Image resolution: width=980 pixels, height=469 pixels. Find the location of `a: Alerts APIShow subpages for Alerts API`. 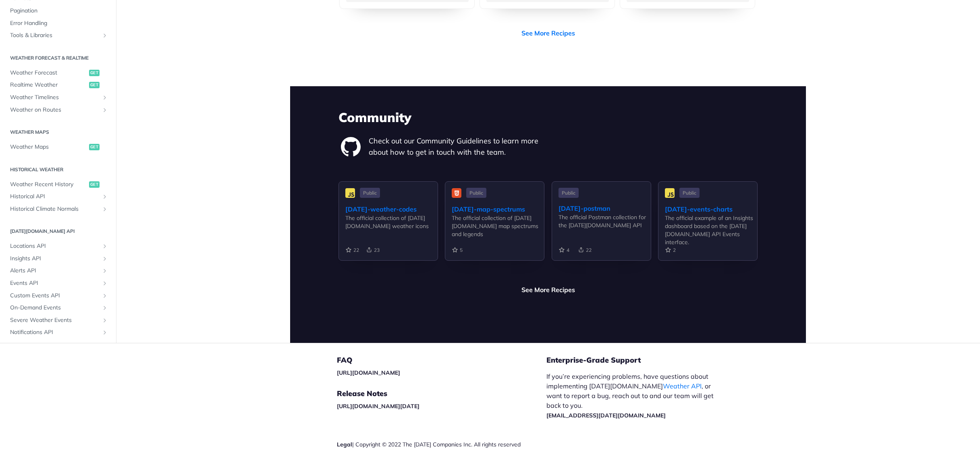

a: Alerts APIShow subpages for Alerts API is located at coordinates (58, 271).